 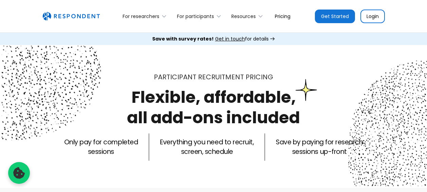 What do you see at coordinates (71, 16) in the screenshot?
I see `a: home` at bounding box center [71, 16].